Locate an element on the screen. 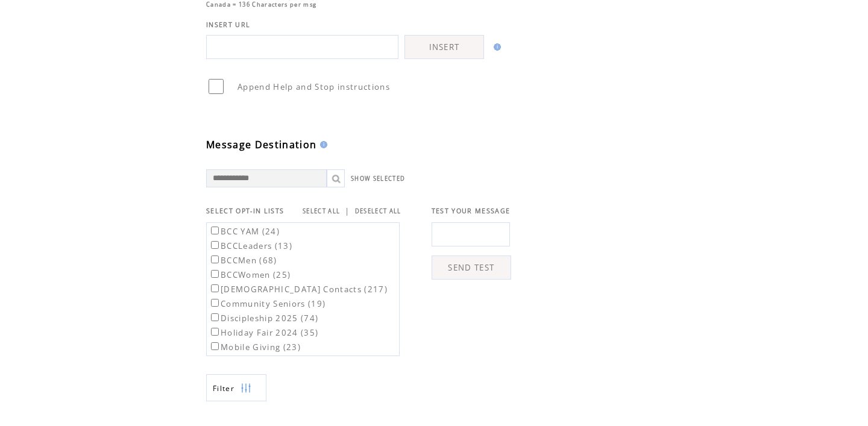 The height and width of the screenshot is (426, 868). span: Canada = 136 Characters per msg is located at coordinates (261, 4).